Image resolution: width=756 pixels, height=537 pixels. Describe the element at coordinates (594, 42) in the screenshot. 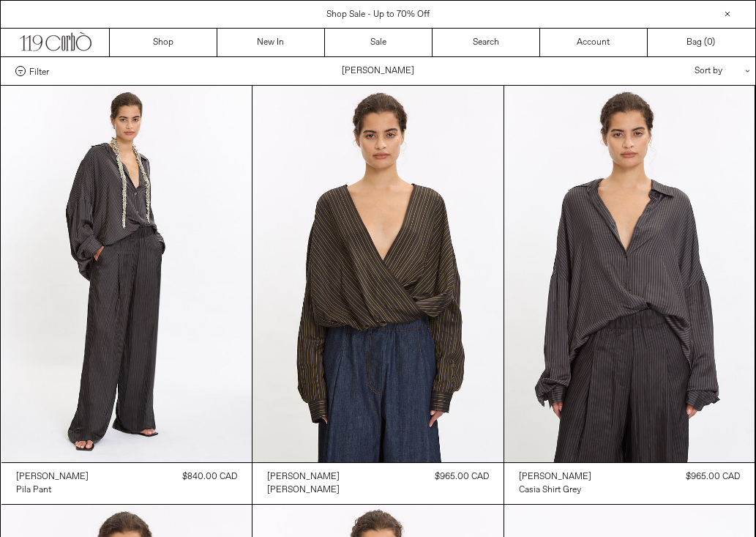

I see `a: Account` at that location.